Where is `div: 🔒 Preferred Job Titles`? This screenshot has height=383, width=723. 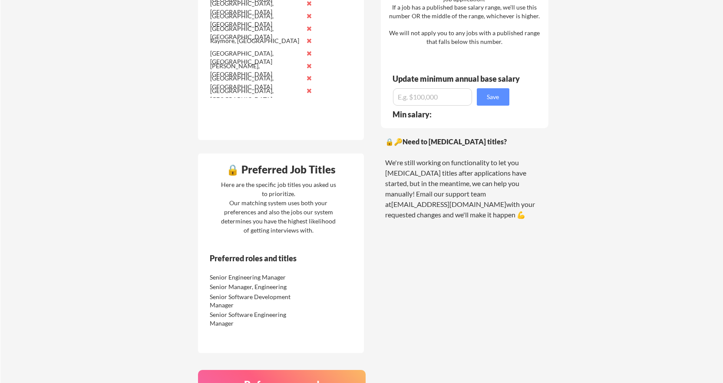 div: 🔒 Preferred Job Titles is located at coordinates (281, 169).